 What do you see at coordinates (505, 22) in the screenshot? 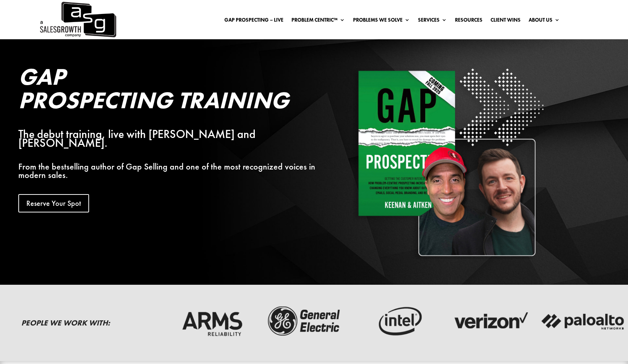
I see `a: Client Wins` at bounding box center [505, 22].